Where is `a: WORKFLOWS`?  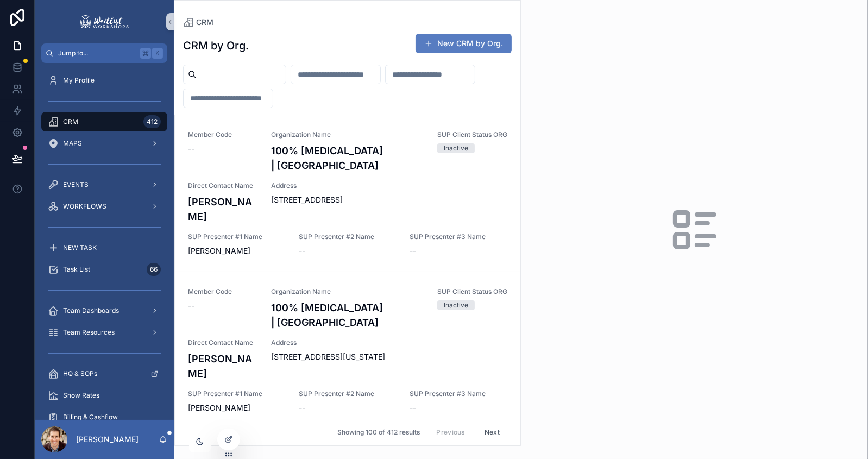 a: WORKFLOWS is located at coordinates (104, 207).